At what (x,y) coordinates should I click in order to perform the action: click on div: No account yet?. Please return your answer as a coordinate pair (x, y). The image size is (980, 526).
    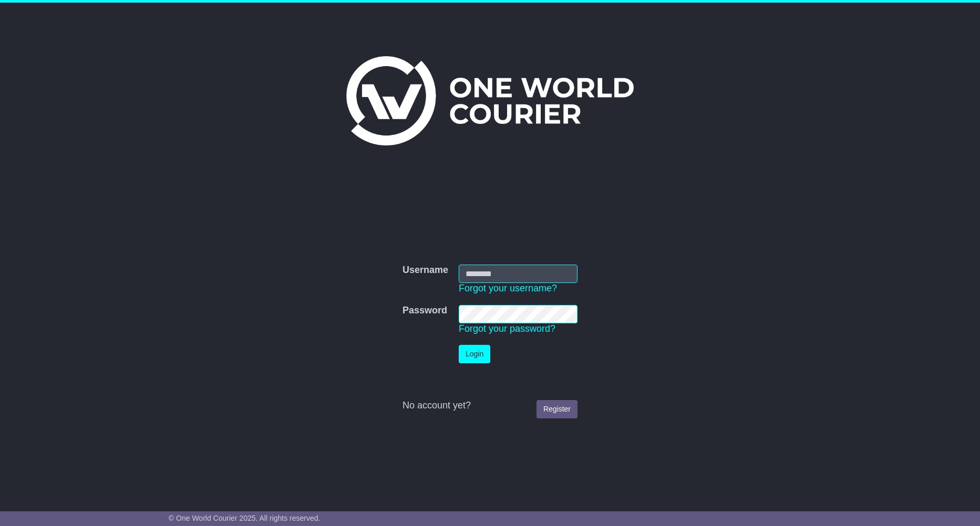
    Looking at the image, I should click on (490, 406).